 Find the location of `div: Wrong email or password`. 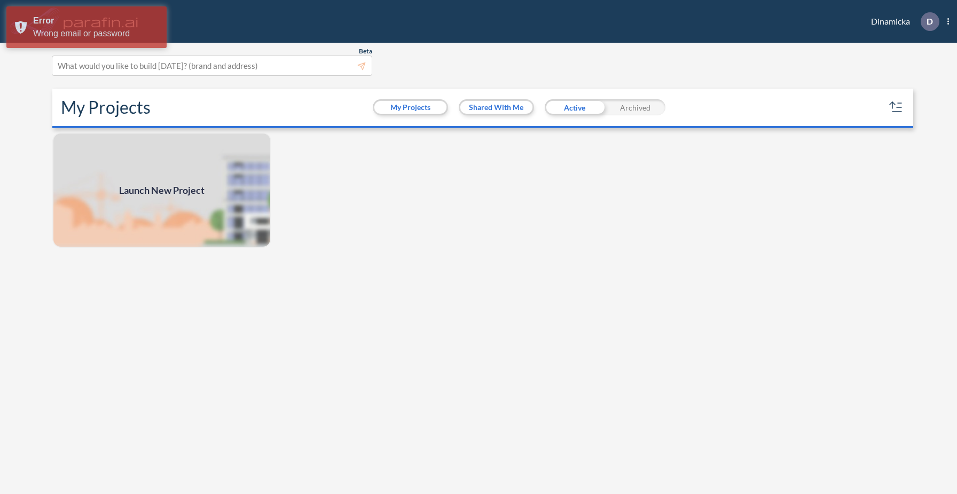

div: Wrong email or password is located at coordinates (96, 34).